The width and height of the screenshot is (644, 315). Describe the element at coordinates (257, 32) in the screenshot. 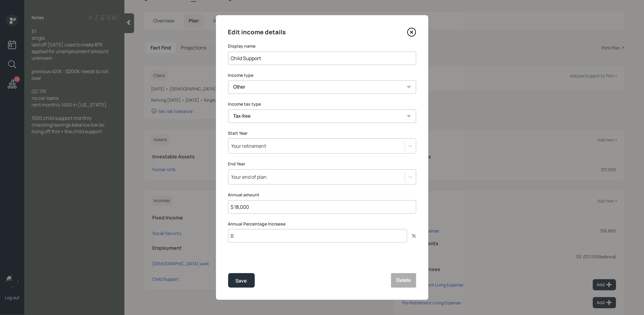

I see `h4: Edit income details` at that location.